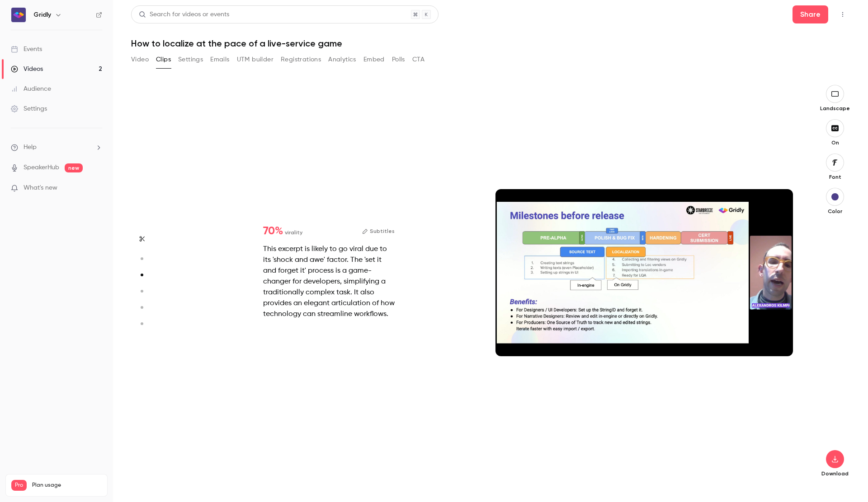 This screenshot has height=502, width=868. What do you see at coordinates (30, 148) in the screenshot?
I see `span: Help` at bounding box center [30, 148].